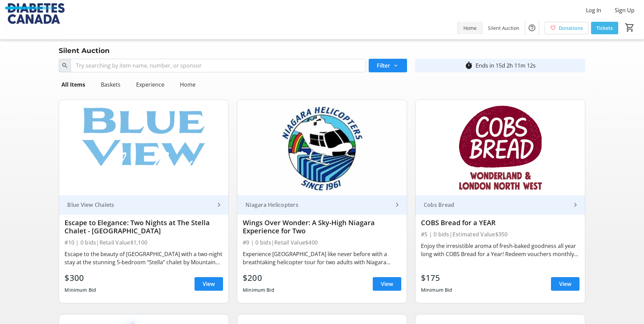  I want to click on a: Niagara Helicopters, so click(322, 205).